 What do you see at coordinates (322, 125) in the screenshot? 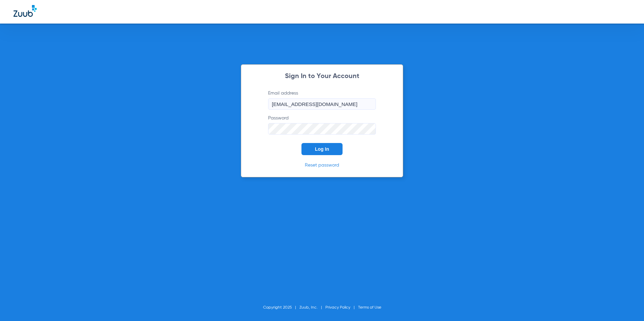
I see `label: Password` at bounding box center [322, 125].